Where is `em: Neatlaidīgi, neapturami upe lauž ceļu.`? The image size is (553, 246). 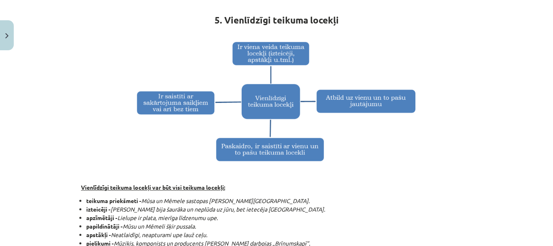 em: Neatlaidīgi, neapturami upe lauž ceļu. is located at coordinates (159, 235).